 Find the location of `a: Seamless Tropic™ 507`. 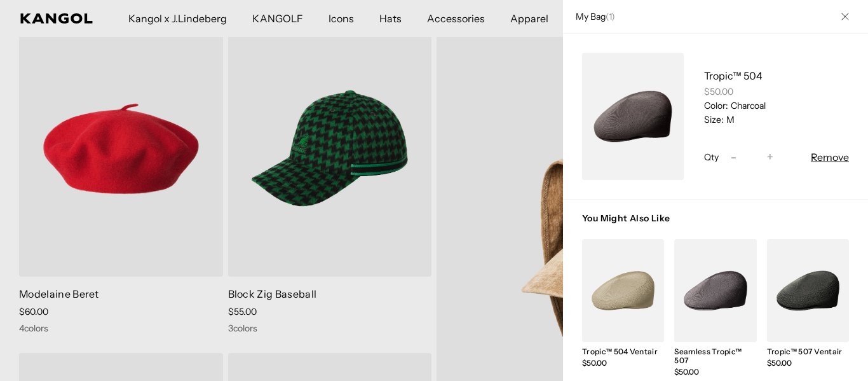

a: Seamless Tropic™ 507 is located at coordinates (708, 356).